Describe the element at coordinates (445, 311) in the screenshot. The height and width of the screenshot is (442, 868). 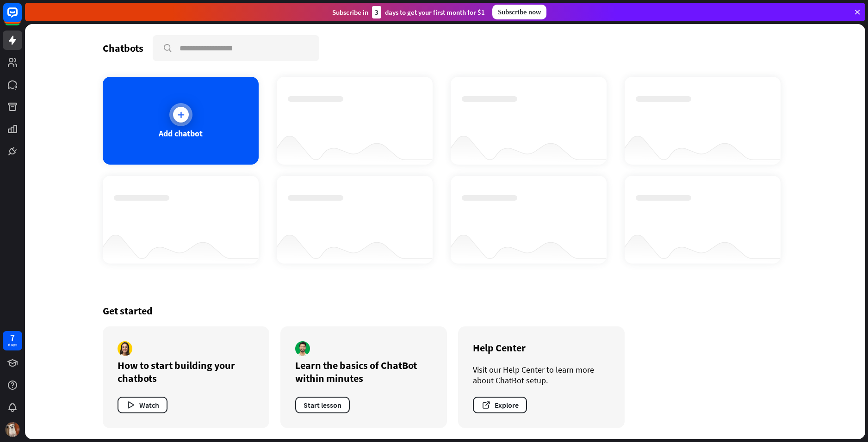
I see `div: Get started` at that location.